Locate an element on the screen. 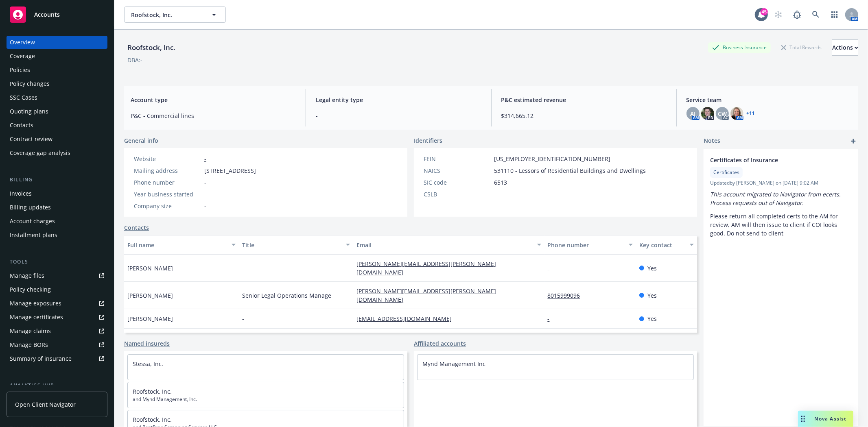 Image resolution: width=868 pixels, height=427 pixels. button: Email is located at coordinates (448, 245).